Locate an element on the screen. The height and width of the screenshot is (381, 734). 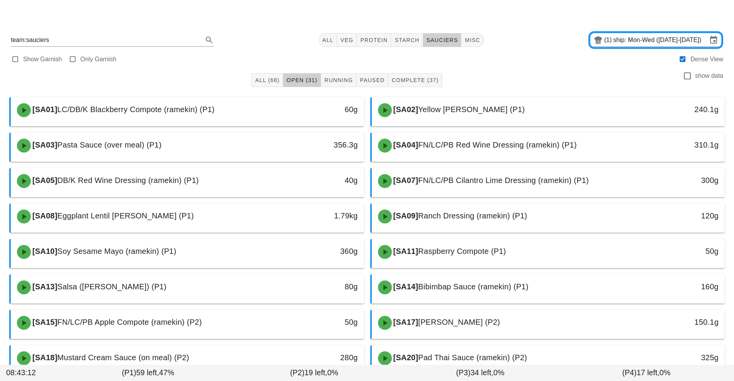
button: protein is located at coordinates (374, 40).